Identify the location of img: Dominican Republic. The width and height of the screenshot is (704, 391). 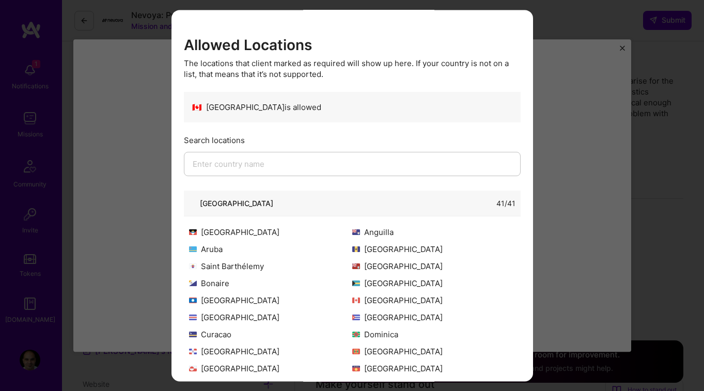
(193, 352).